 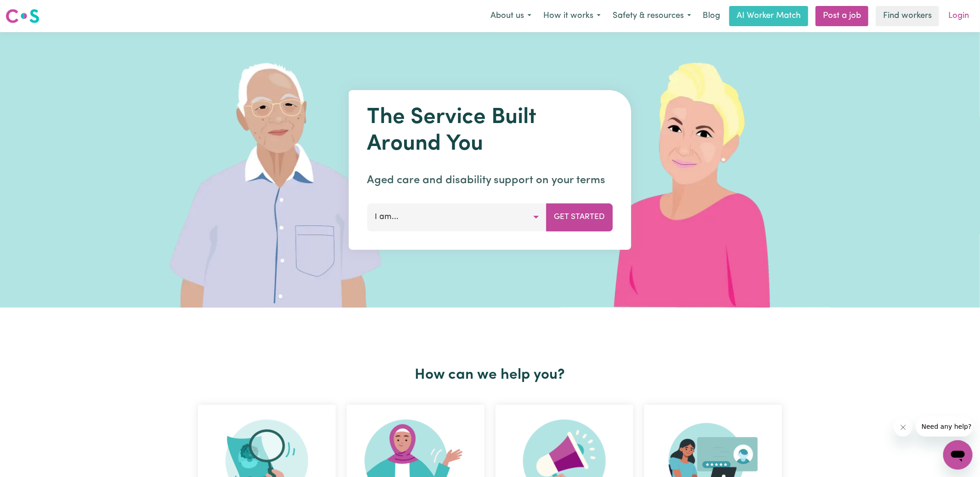 I want to click on button: About us, so click(x=511, y=16).